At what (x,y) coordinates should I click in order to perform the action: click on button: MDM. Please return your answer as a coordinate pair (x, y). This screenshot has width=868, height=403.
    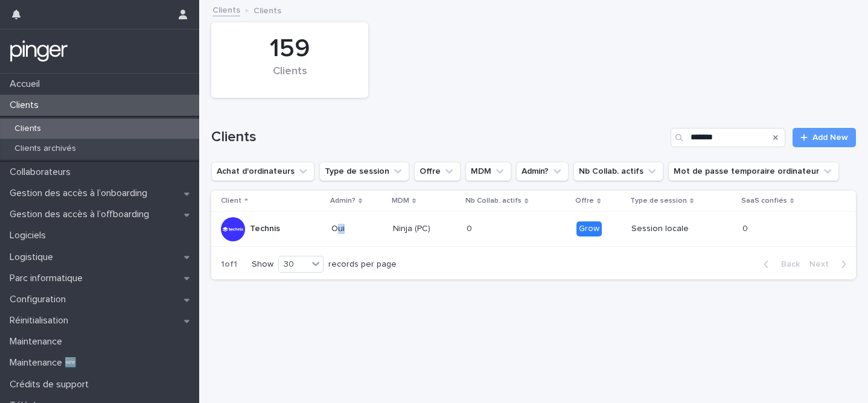
    Looking at the image, I should click on (488, 172).